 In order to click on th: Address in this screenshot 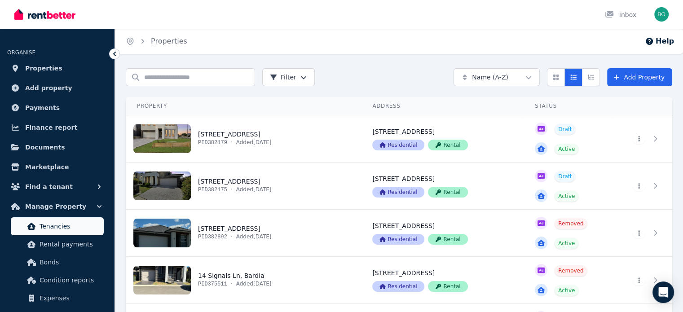, I will do `click(443, 106)`.